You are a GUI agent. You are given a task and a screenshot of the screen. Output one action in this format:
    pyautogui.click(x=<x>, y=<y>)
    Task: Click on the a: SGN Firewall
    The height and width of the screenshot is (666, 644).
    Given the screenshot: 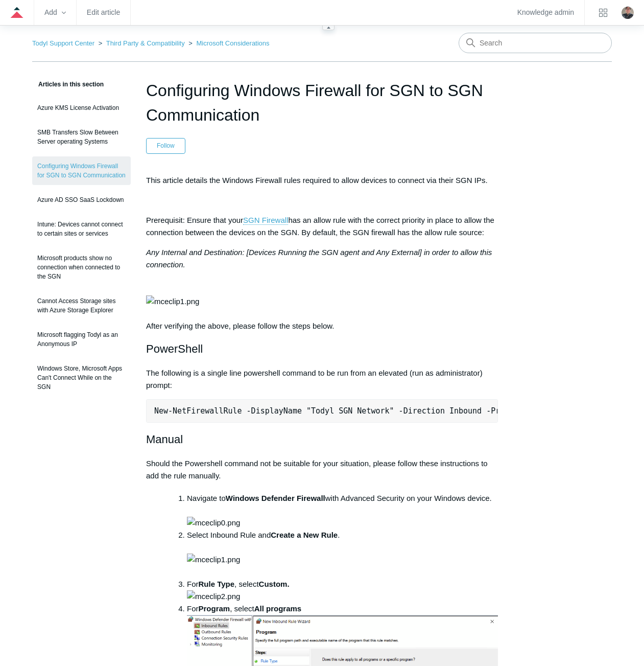 What is the action you would take?
    pyautogui.click(x=266, y=220)
    